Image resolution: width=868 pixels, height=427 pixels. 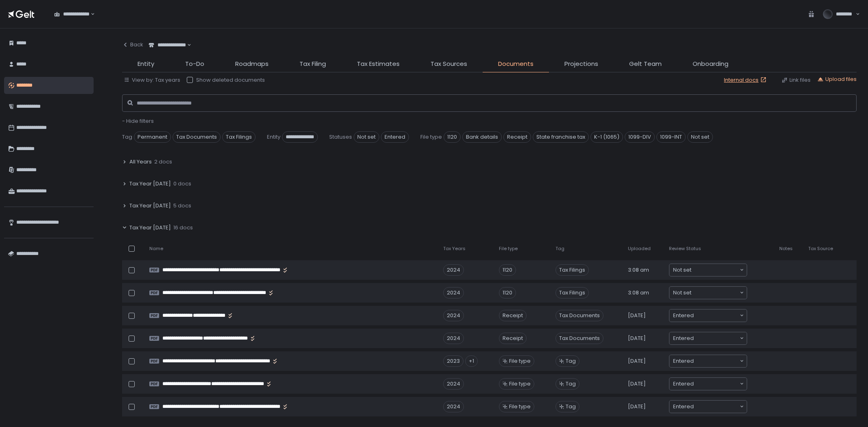 What do you see at coordinates (837, 80) in the screenshot?
I see `button: Upload files` at bounding box center [837, 80].